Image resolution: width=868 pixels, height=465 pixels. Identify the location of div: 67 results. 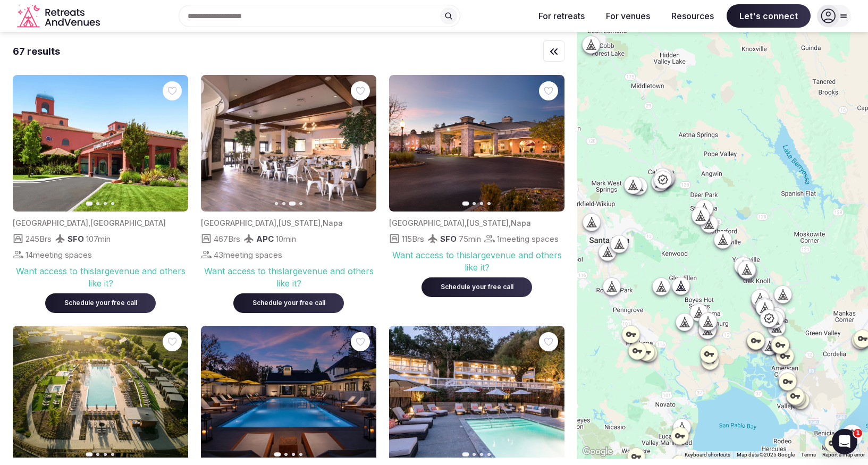
(36, 51).